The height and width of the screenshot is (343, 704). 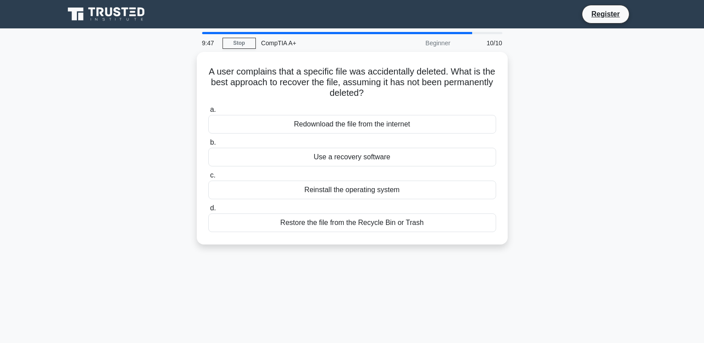 I want to click on div: Redownload the file from the internet, so click(x=352, y=124).